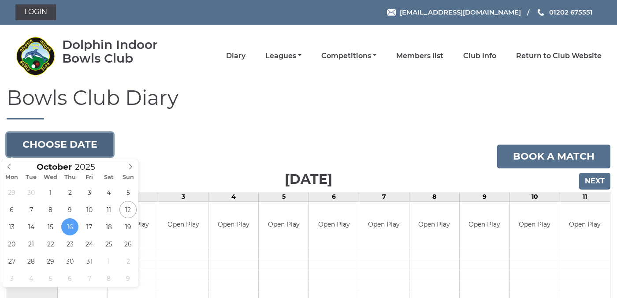  I want to click on span: September 30, 2025, so click(31, 192).